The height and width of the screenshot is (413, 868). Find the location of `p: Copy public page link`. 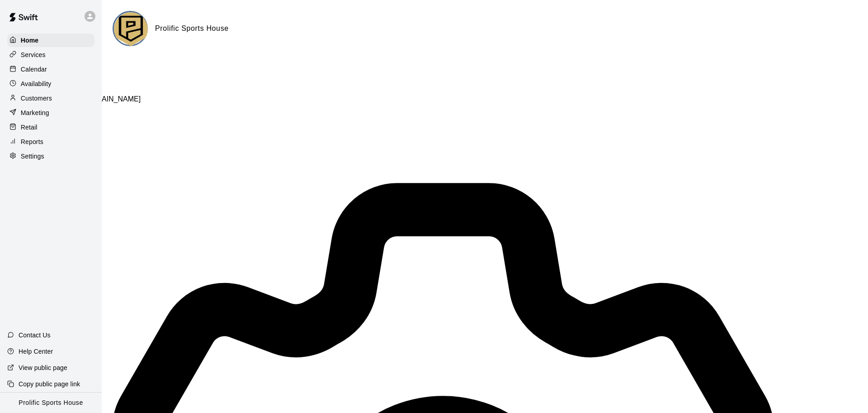

p: Copy public page link is located at coordinates (50, 384).